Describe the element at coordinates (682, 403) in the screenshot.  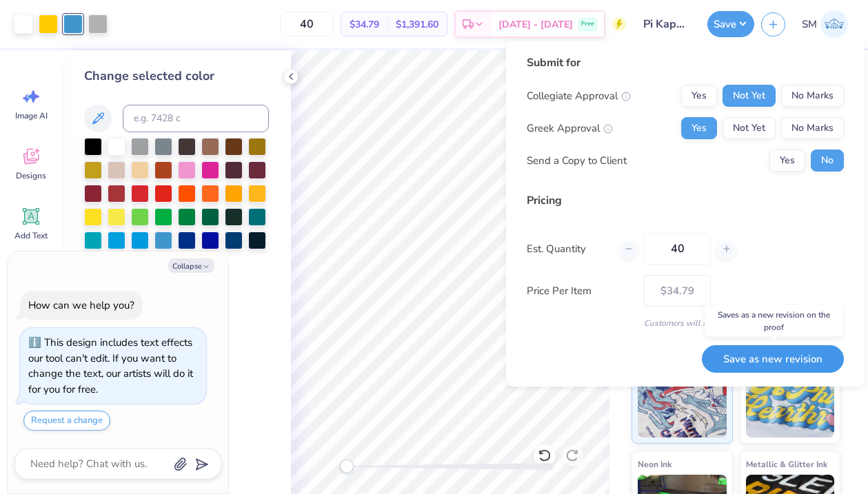
I see `img: Standard` at that location.